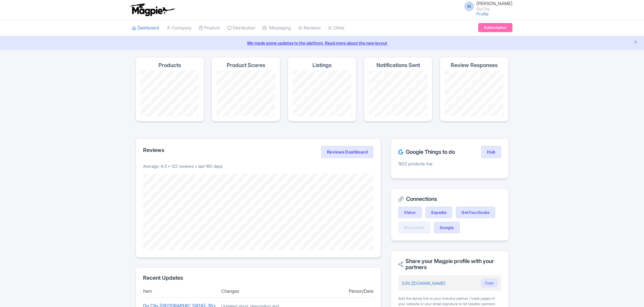 This screenshot has height=307, width=644. Describe the element at coordinates (152, 10) in the screenshot. I see `img: logo-ab69f6fb50320c5b225c76a69d11143b.png` at that location.